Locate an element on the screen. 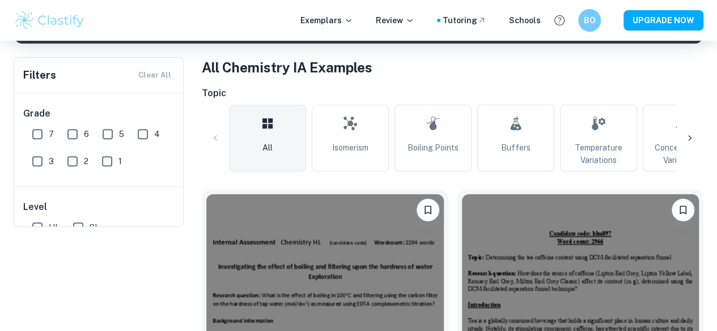 This screenshot has width=717, height=331. button: Help and Feedback is located at coordinates (559, 20).